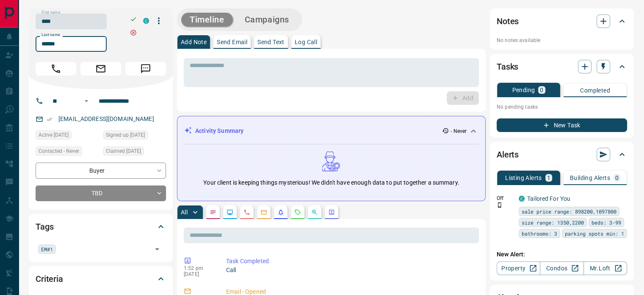 Image resolution: width=644 pixels, height=295 pixels. Describe the element at coordinates (562, 254) in the screenshot. I see `p: New Alert:` at that location.